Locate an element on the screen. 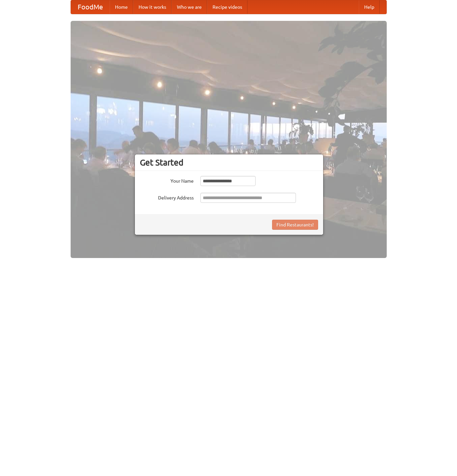  a: How it works is located at coordinates (152, 7).